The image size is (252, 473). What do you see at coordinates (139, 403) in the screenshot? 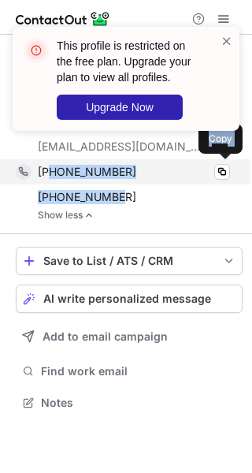
I see `span: Notes` at bounding box center [139, 403].